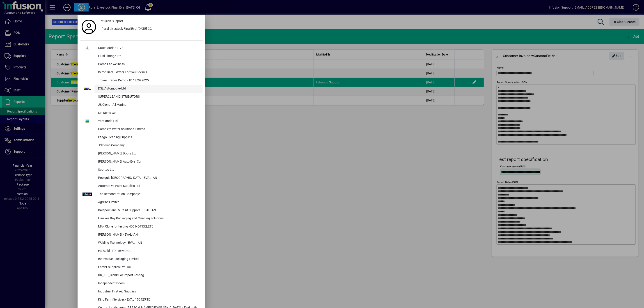 This screenshot has height=308, width=644. What do you see at coordinates (141, 276) in the screenshot?
I see `button: KR_IDD_Blank For Report Testing` at bounding box center [141, 276].